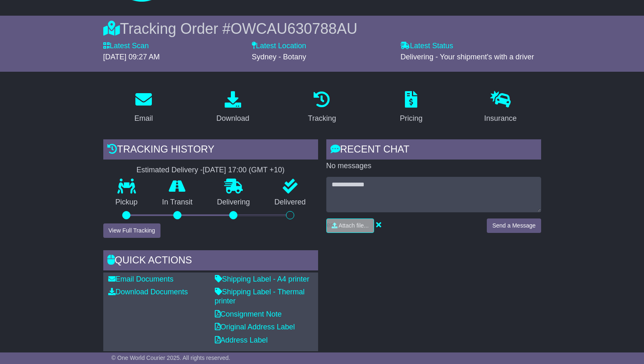 The width and height of the screenshot is (644, 364). I want to click on button: View Full Tracking, so click(131, 230).